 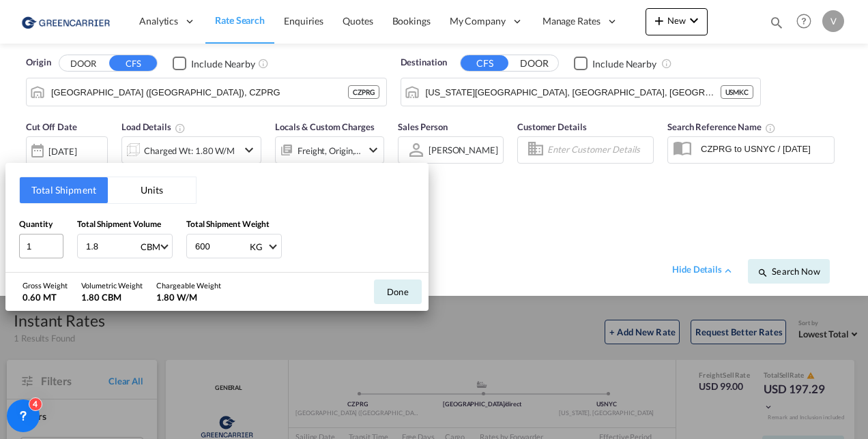 What do you see at coordinates (228, 224) in the screenshot?
I see `span: Total Shipment Weight` at bounding box center [228, 224].